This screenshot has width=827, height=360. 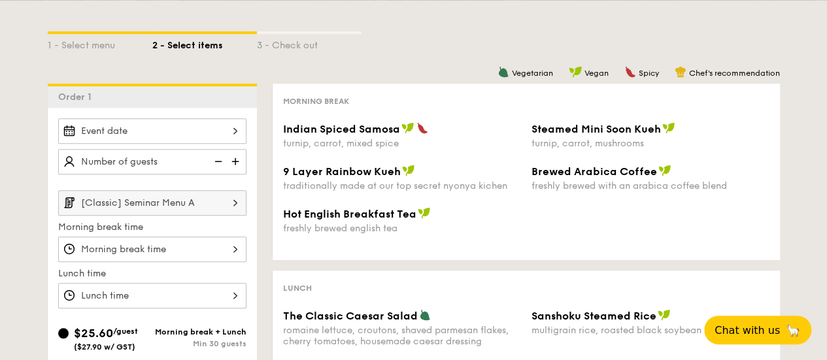 What do you see at coordinates (100, 43) in the screenshot?
I see `div: 1 - Select menu` at bounding box center [100, 43].